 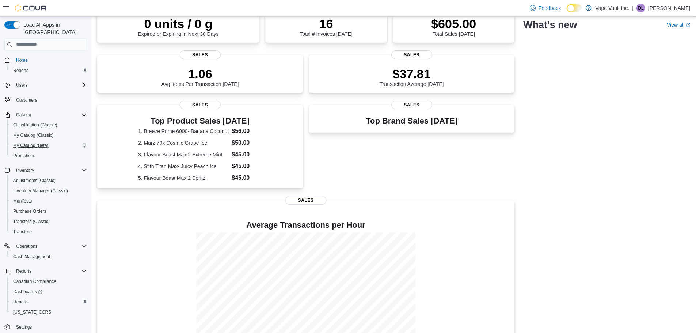 I want to click on a: My Catalog (Classic), so click(x=33, y=135).